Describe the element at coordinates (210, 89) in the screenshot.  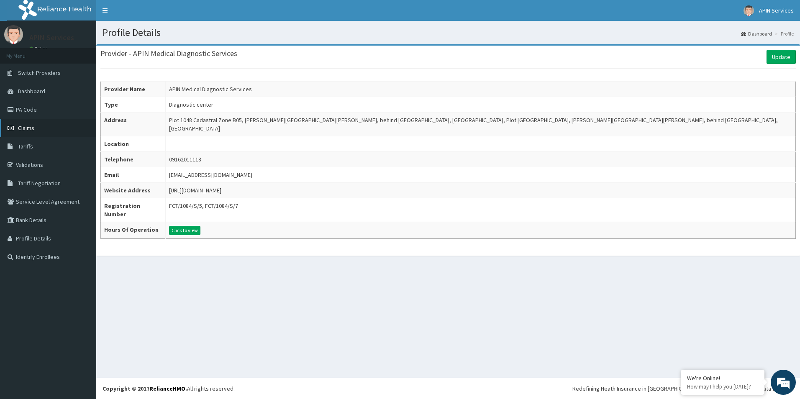
I see `div: APIN Medical Diagnostic Services` at that location.